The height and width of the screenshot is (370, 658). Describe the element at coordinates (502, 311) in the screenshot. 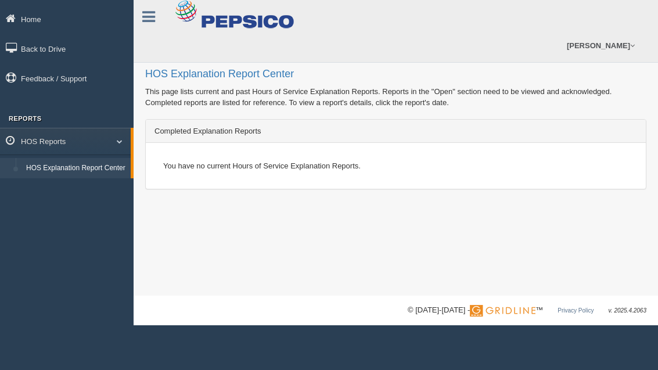

I see `img: Gridline` at that location.